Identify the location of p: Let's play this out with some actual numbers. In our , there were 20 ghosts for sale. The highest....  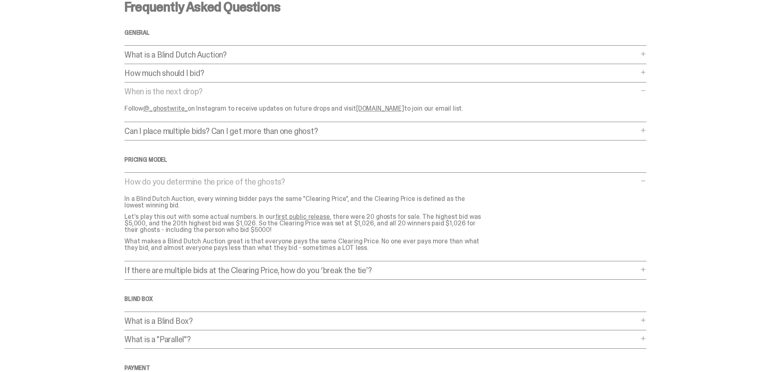
(304, 223).